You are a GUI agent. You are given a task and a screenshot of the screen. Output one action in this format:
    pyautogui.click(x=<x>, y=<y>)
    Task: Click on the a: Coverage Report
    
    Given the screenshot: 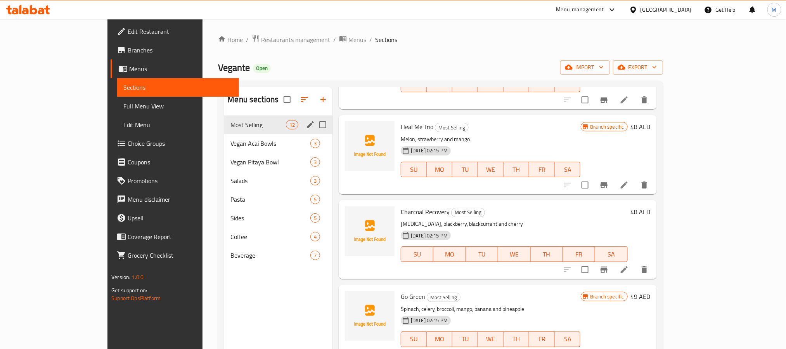 What is the action you would take?
    pyautogui.click(x=175, y=236)
    